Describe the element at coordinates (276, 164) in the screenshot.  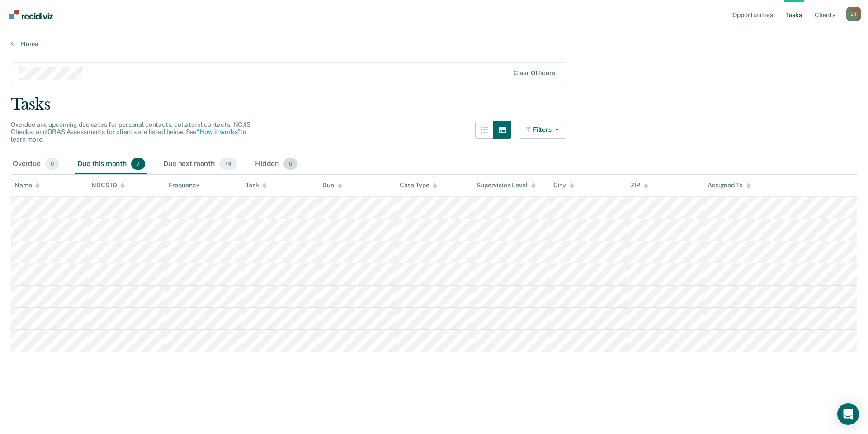
I see `div: Hidden0` at that location.